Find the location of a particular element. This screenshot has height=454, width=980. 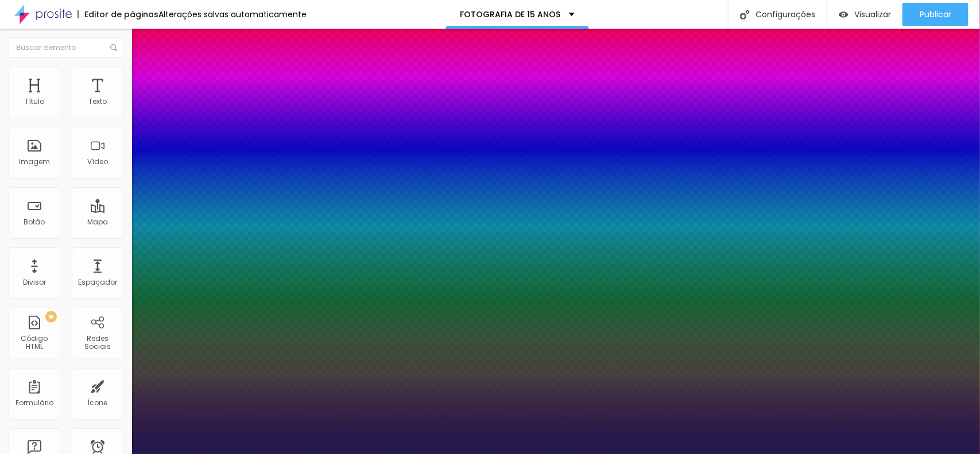

button: Visualizar is located at coordinates (865, 14).